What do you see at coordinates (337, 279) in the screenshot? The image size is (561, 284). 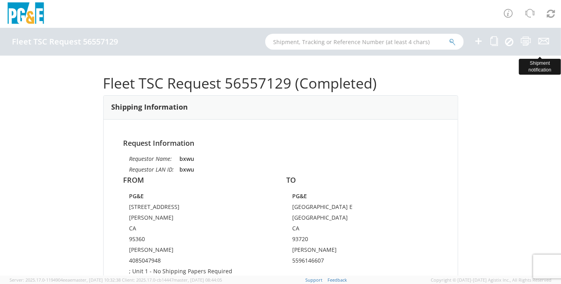 I see `a: Feedback` at bounding box center [337, 279].